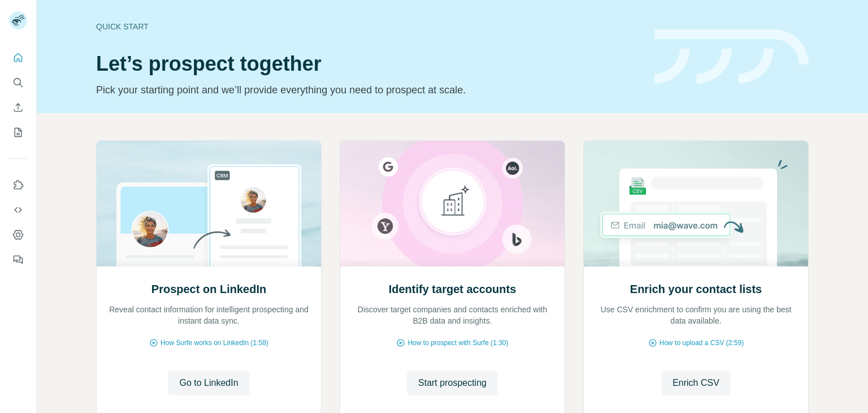  Describe the element at coordinates (368, 90) in the screenshot. I see `p: Pick your starting point and we’ll provide everything you need to prospect at scale.` at that location.